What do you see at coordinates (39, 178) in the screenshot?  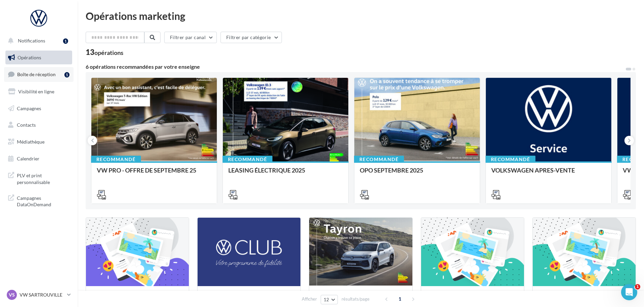 I see `a: PLV et print personnalisable` at bounding box center [39, 178].